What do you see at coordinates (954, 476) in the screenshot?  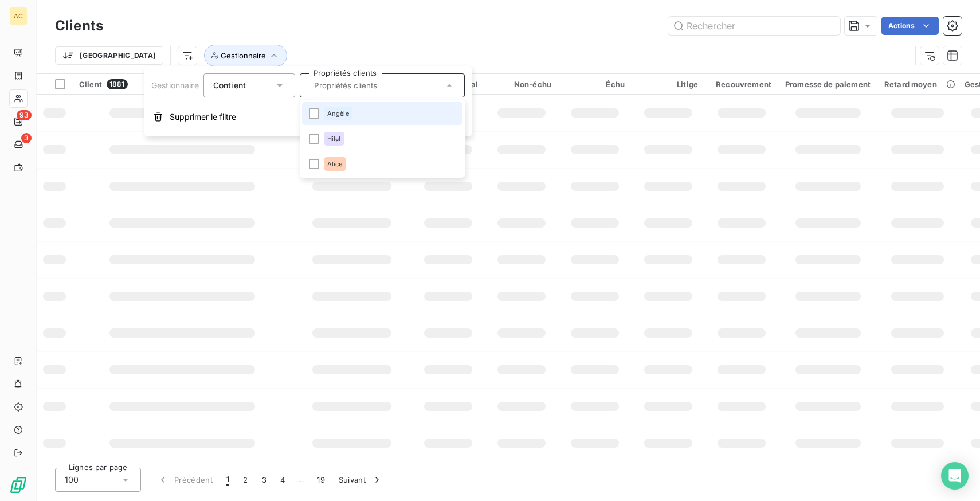 I see `div: Open Intercom Messenger` at bounding box center [954, 476].